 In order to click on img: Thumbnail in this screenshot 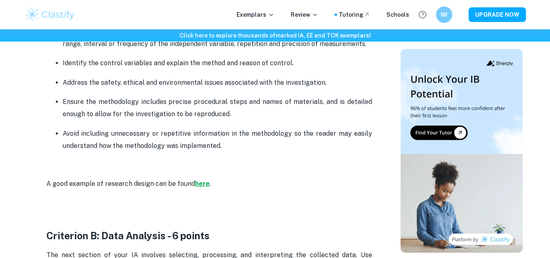, I will do `click(461, 151)`.